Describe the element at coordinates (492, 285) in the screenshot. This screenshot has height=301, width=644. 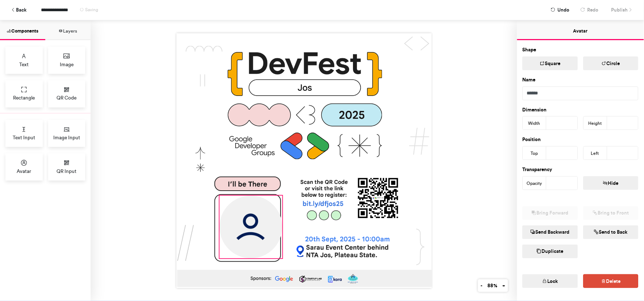
I see `button: 88%` at that location.